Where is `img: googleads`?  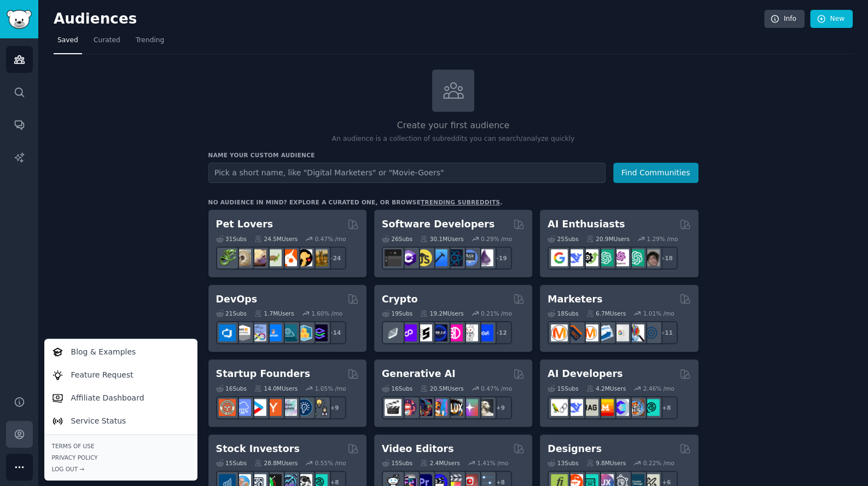
img: googleads is located at coordinates (621, 333).